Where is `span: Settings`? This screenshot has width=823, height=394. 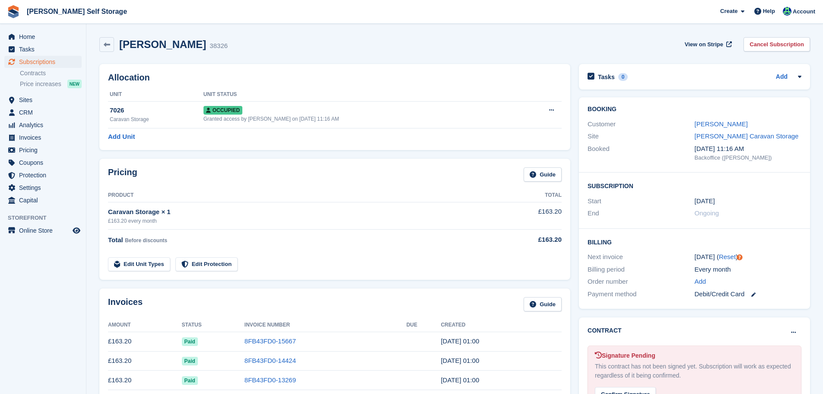 span: Settings is located at coordinates (45, 188).